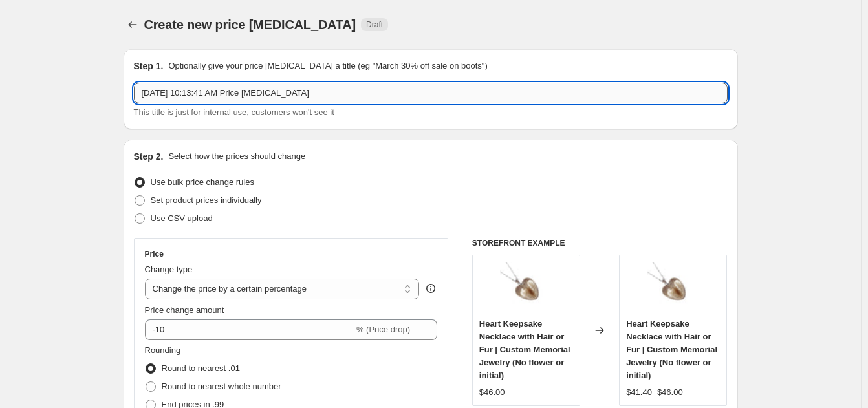 The image size is (868, 408). What do you see at coordinates (221, 386) in the screenshot?
I see `span: Round to nearest whole number` at bounding box center [221, 386].